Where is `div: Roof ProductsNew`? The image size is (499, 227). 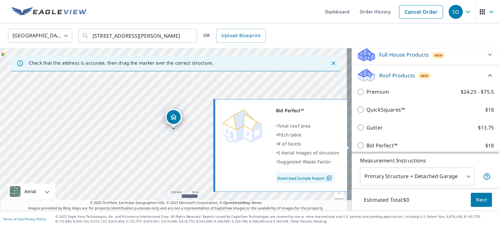
div: Roof ProductsNew is located at coordinates (425, 75).